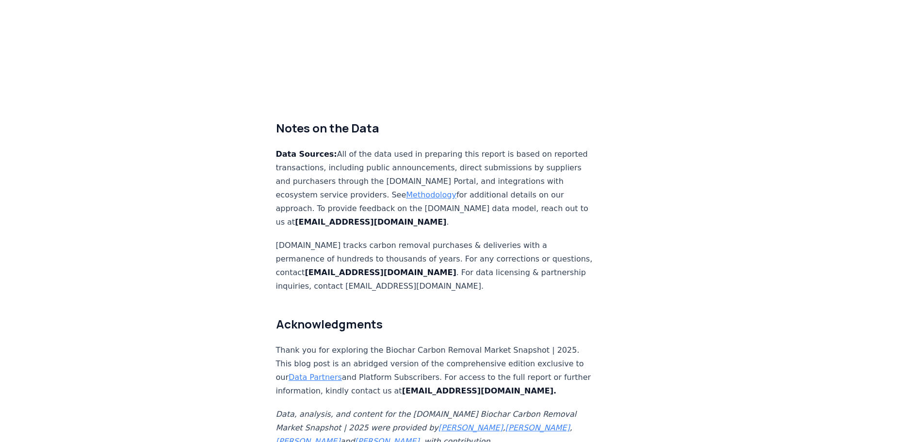  Describe the element at coordinates (436, 128) in the screenshot. I see `h2: Notes on the Data` at that location.